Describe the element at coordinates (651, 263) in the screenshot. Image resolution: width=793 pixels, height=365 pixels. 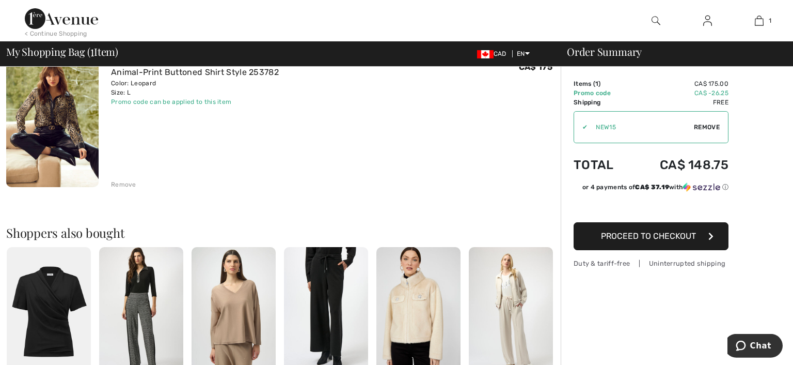
I see `div: Duty & tariff-free | Uninterrupted shipping` at that location.